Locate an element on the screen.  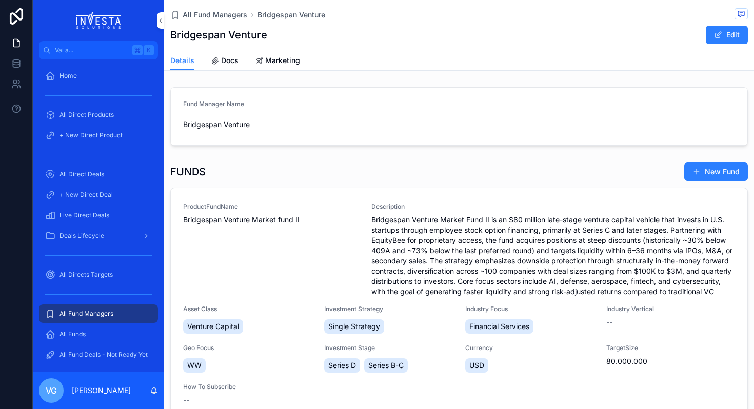
span: All Funds is located at coordinates (72, 334).